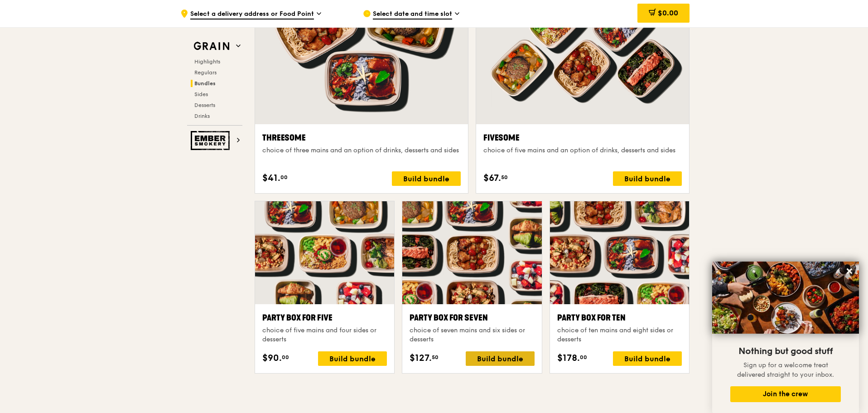 The width and height of the screenshot is (868, 413). Describe the element at coordinates (271, 358) in the screenshot. I see `span: $90.` at that location.